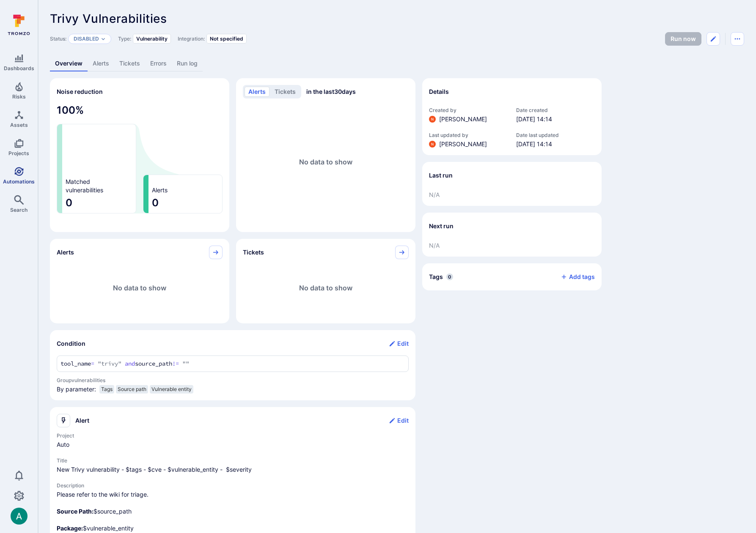  What do you see at coordinates (683, 39) in the screenshot?
I see `button: Run automation` at bounding box center [683, 39].